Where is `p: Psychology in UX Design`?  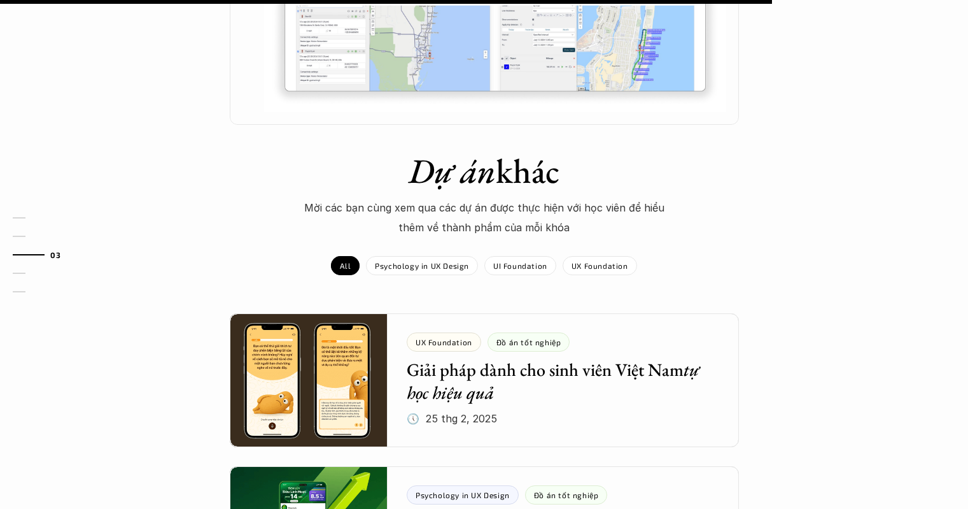
p: Psychology in UX Design is located at coordinates (422, 266).